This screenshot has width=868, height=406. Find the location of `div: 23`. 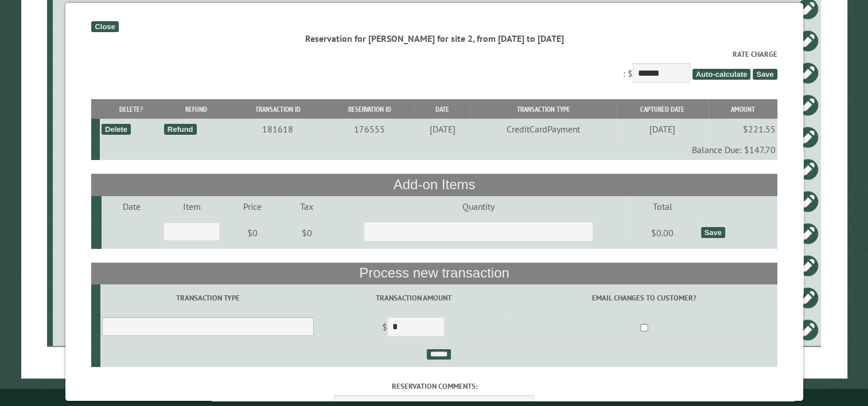

div: 23 is located at coordinates (72, 169).